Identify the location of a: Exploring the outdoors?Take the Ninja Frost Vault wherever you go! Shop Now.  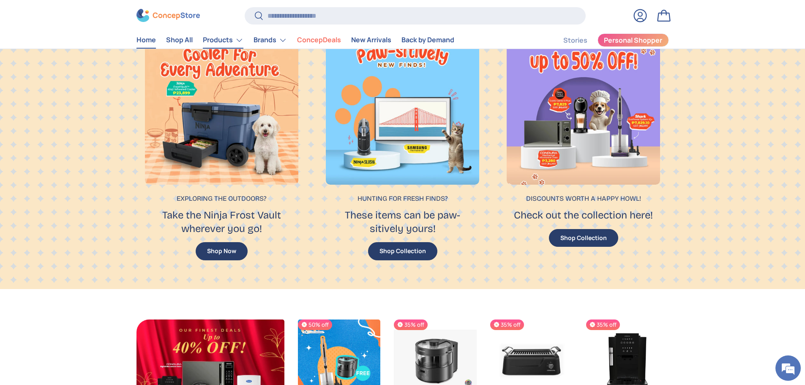
(222, 147).